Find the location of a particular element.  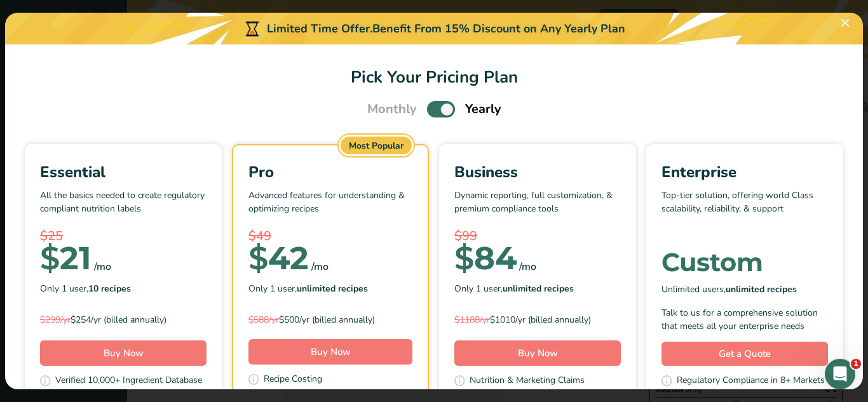

div: Essential is located at coordinates (123, 172).